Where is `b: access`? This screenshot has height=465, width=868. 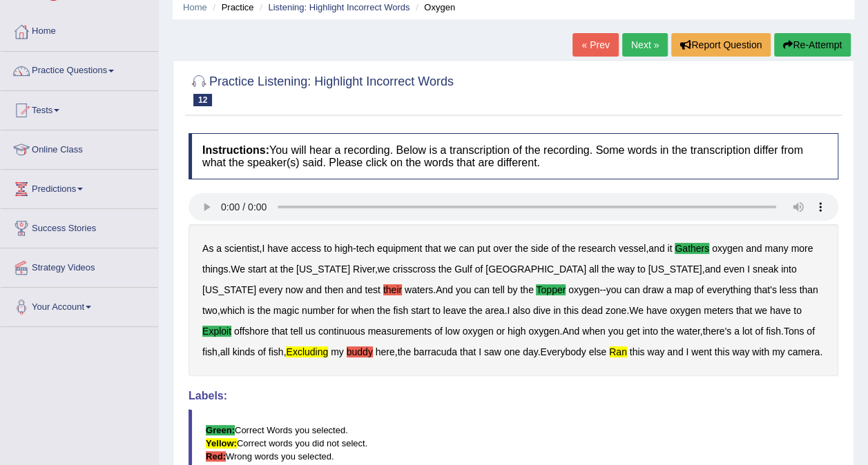
b: access is located at coordinates (306, 248).